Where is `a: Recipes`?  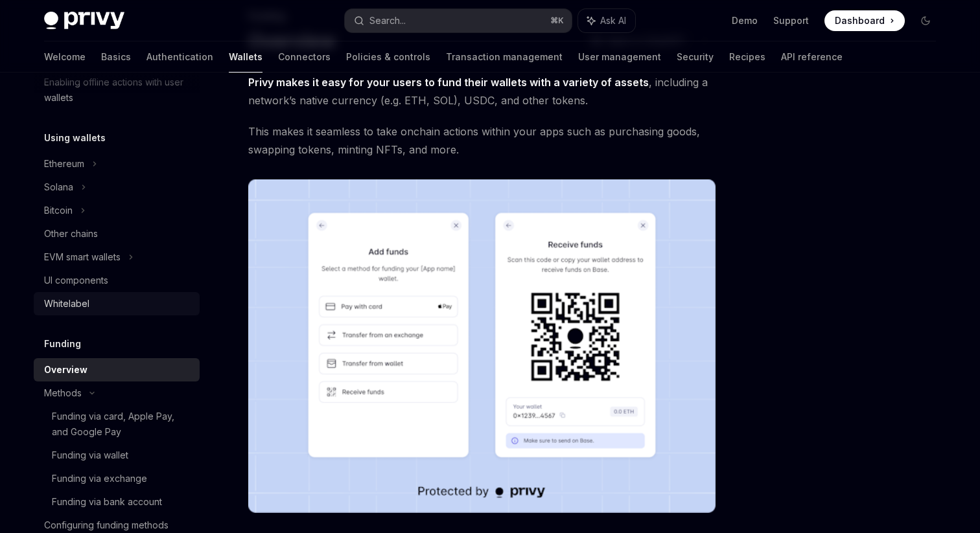 a: Recipes is located at coordinates (747, 57).